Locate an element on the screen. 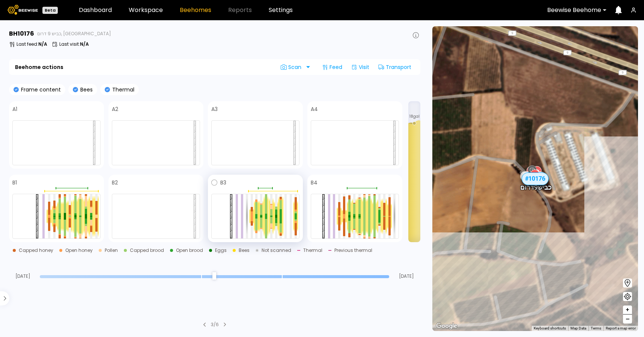  div: Previous thermal is located at coordinates (353, 251).